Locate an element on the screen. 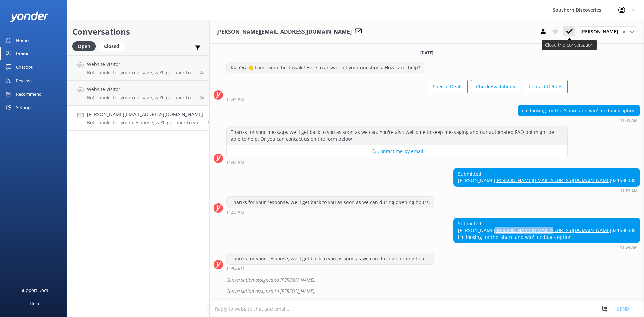 The image size is (644, 317). button: Contact Details is located at coordinates (546, 86).